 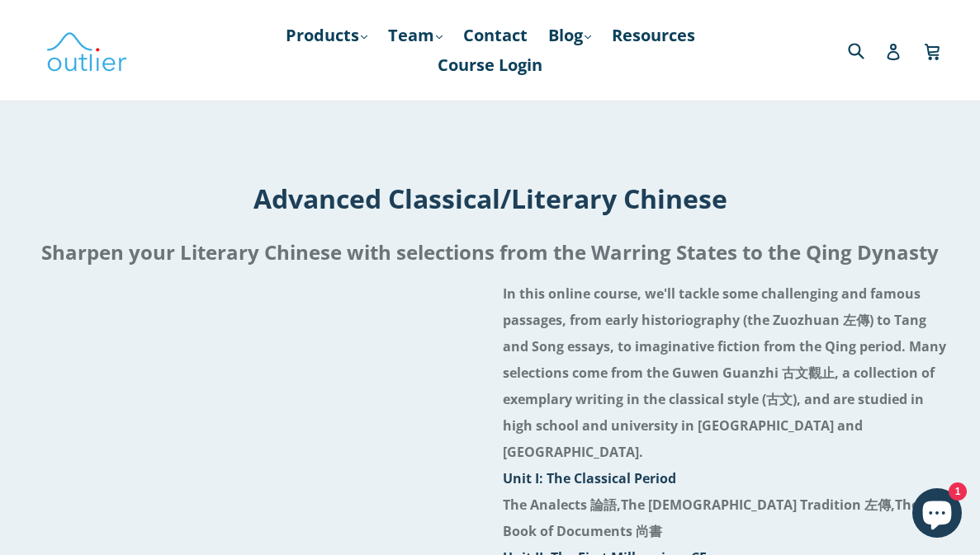 I want to click on h1: Advanced Classical/Literary Chinese, so click(x=489, y=198).